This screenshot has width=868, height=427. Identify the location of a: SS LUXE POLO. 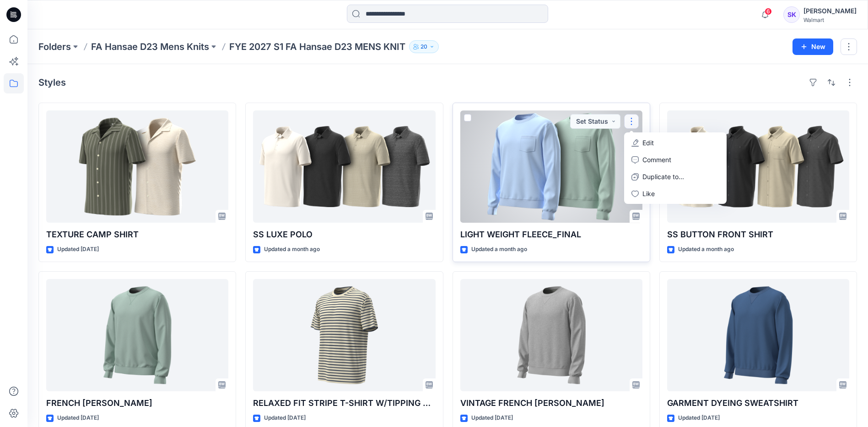
(344, 166).